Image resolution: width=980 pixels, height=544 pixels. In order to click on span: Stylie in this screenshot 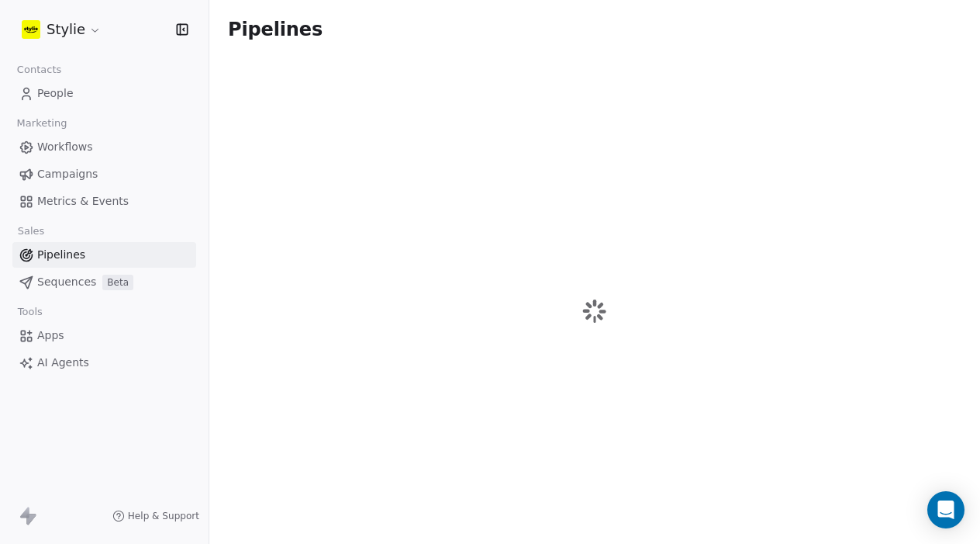, I will do `click(66, 30)`.